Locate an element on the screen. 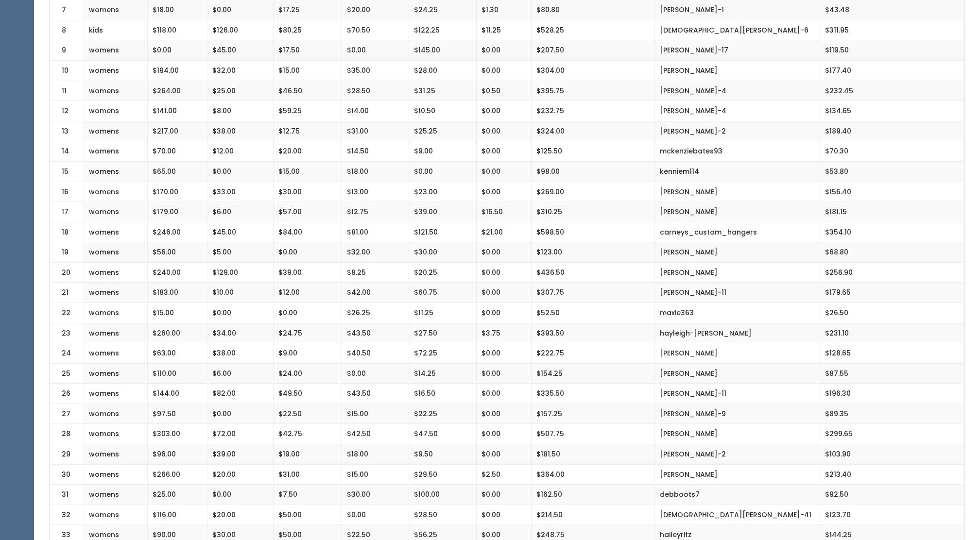 The image size is (980, 540). td: $162.50 is located at coordinates (593, 495).